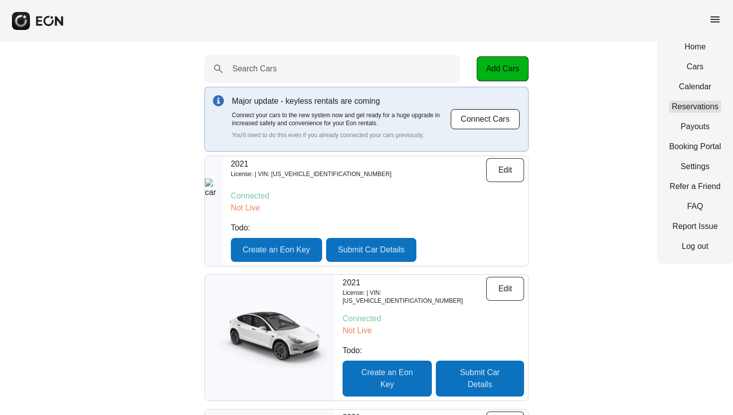 The height and width of the screenshot is (415, 733). Describe the element at coordinates (219, 101) in the screenshot. I see `img: info` at that location.